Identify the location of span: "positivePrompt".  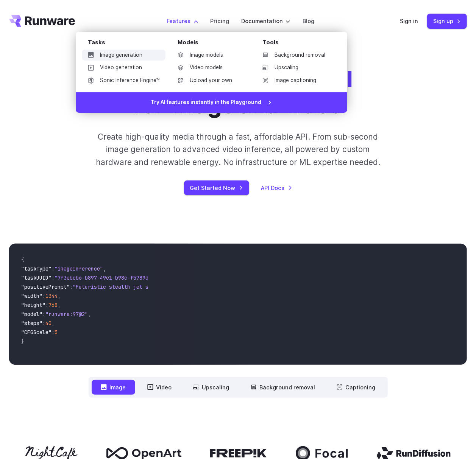
(46, 287).